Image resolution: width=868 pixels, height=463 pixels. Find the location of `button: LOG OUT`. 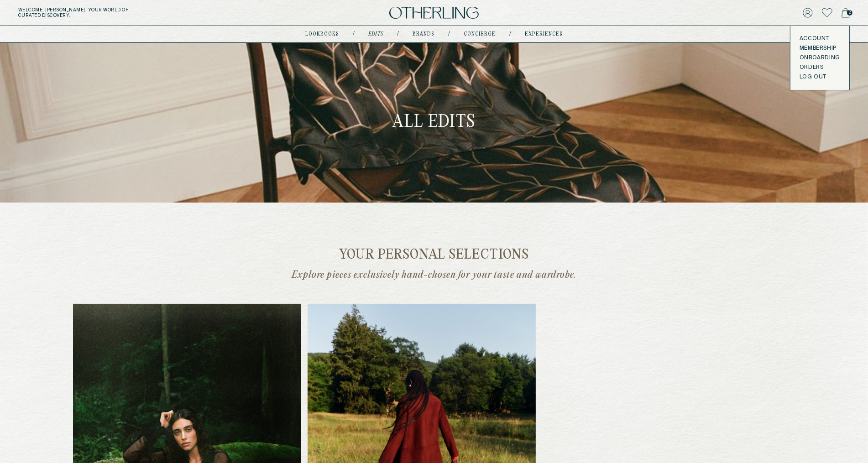

button: LOG OUT is located at coordinates (813, 77).